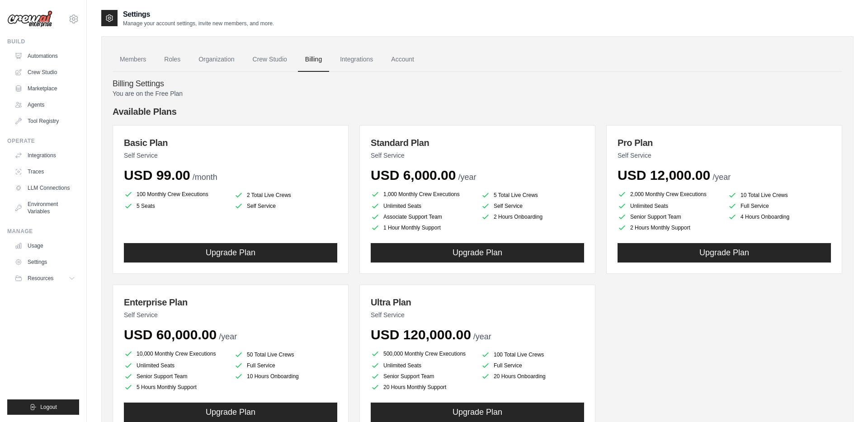 Image resolution: width=868 pixels, height=422 pixels. I want to click on a: Organization, so click(216, 60).